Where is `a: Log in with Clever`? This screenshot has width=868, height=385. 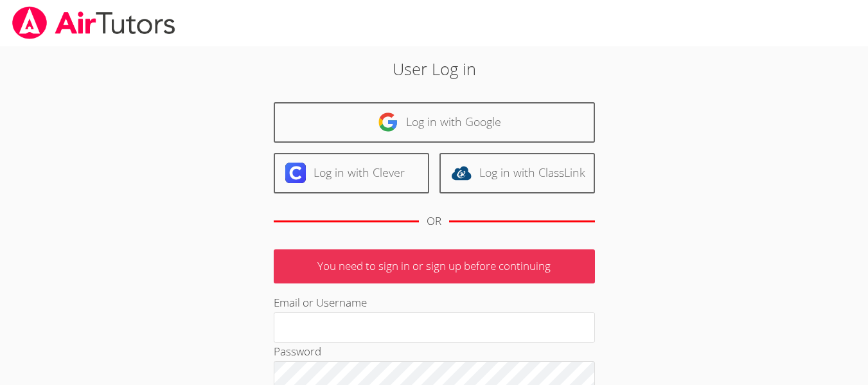
a: Log in with Clever is located at coordinates (351, 173).